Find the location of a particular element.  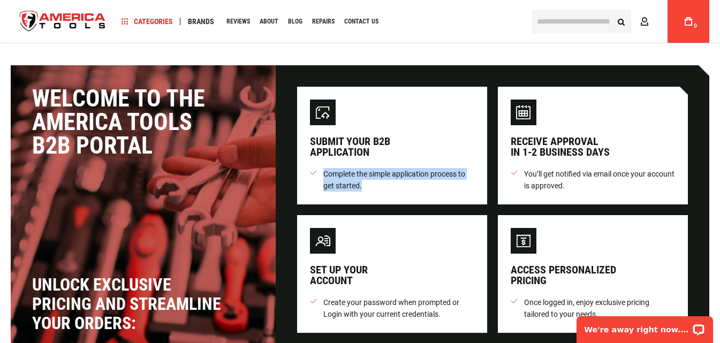

img: America Tools is located at coordinates (63, 21).